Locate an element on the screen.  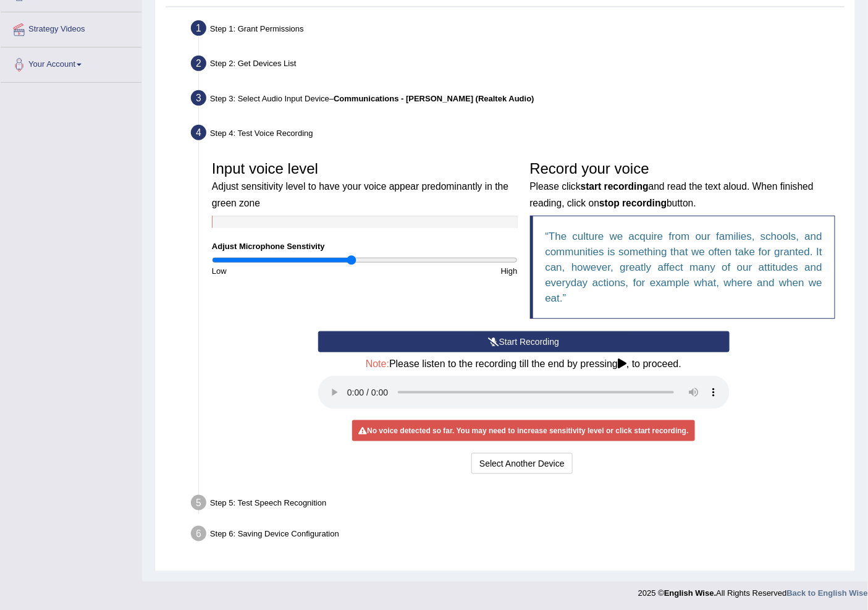
small: Adjust sensitivity level to have your voice appear predominantly in the green zone is located at coordinates (360, 194).